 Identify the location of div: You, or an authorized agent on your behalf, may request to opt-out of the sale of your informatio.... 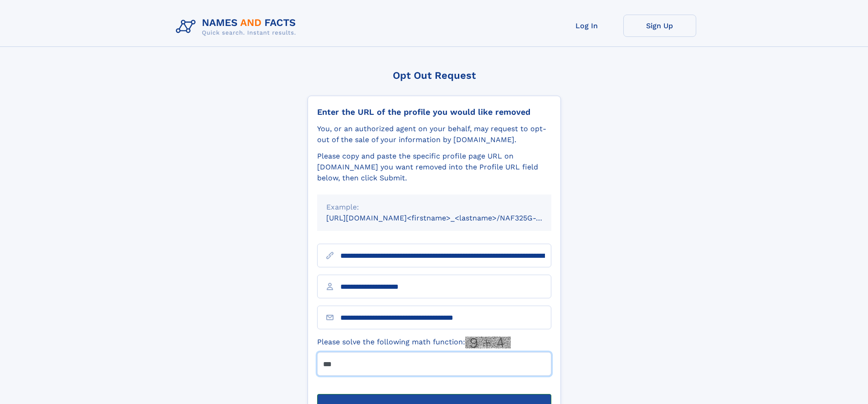
(434, 134).